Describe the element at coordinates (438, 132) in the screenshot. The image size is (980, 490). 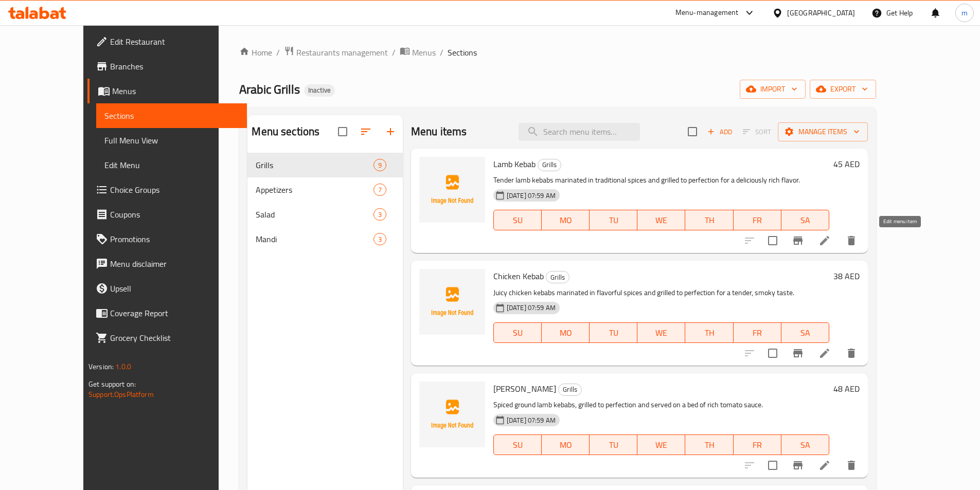
I see `h2: Menu items` at that location.